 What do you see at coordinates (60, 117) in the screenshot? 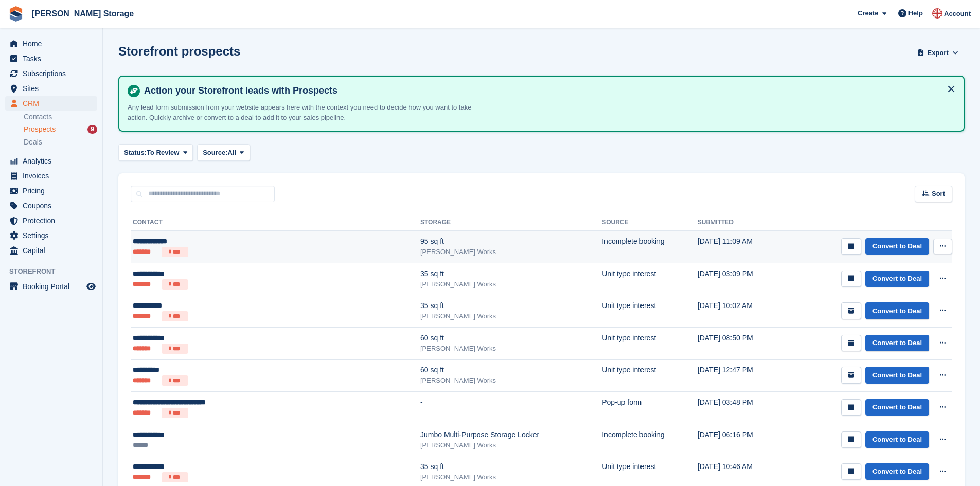
I see `a: Contacts` at bounding box center [60, 117].